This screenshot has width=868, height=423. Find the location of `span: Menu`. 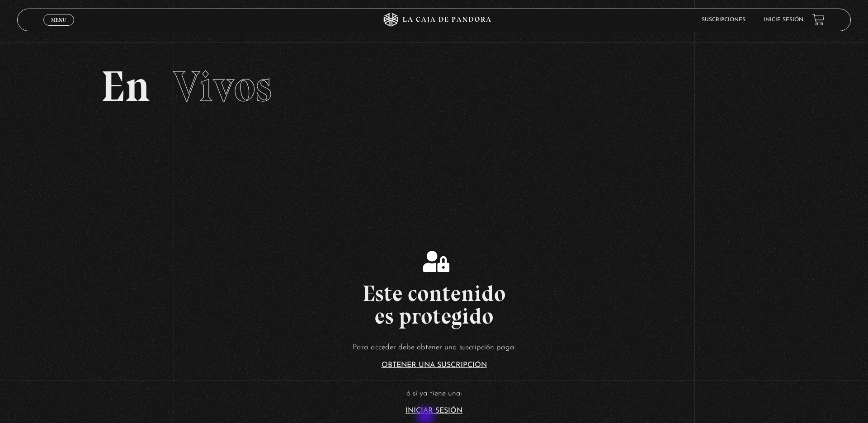

span: Menu is located at coordinates (58, 20).